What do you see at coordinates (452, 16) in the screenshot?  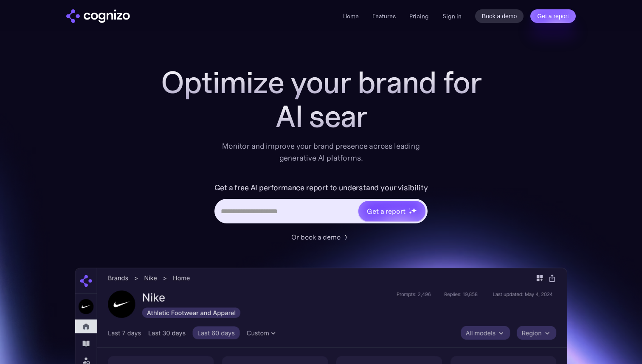 I see `a: Sign in` at bounding box center [452, 16].